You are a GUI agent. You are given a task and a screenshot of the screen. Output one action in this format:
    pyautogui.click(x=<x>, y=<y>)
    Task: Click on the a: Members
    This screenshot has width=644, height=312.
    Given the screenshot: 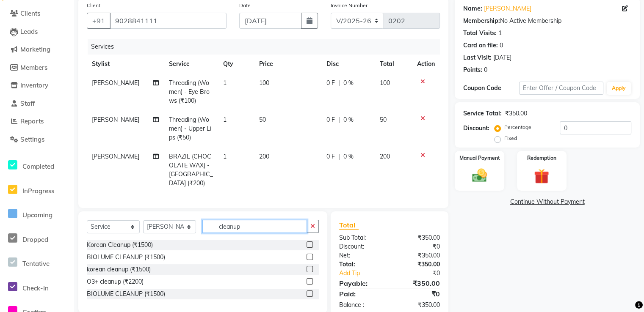 What is the action you would take?
    pyautogui.click(x=37, y=67)
    